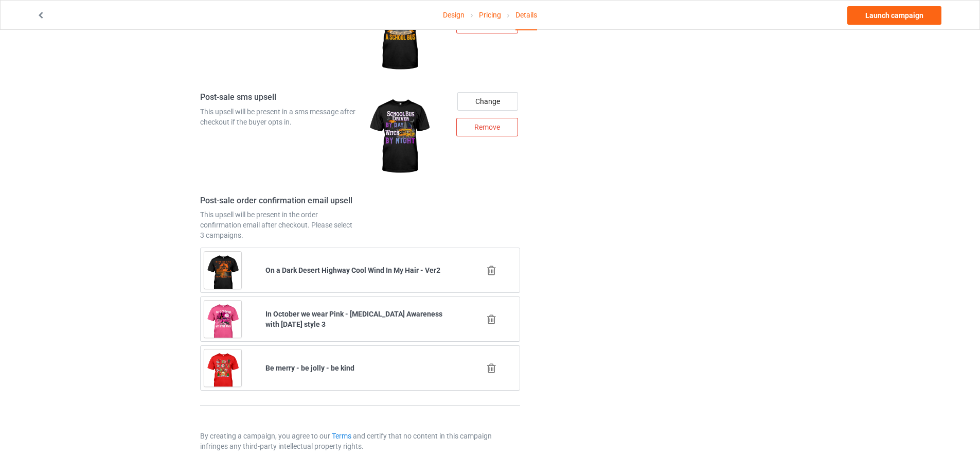 The image size is (980, 473). Describe the element at coordinates (279, 201) in the screenshot. I see `h4: Post-sale order confirmation email upsell` at that location.